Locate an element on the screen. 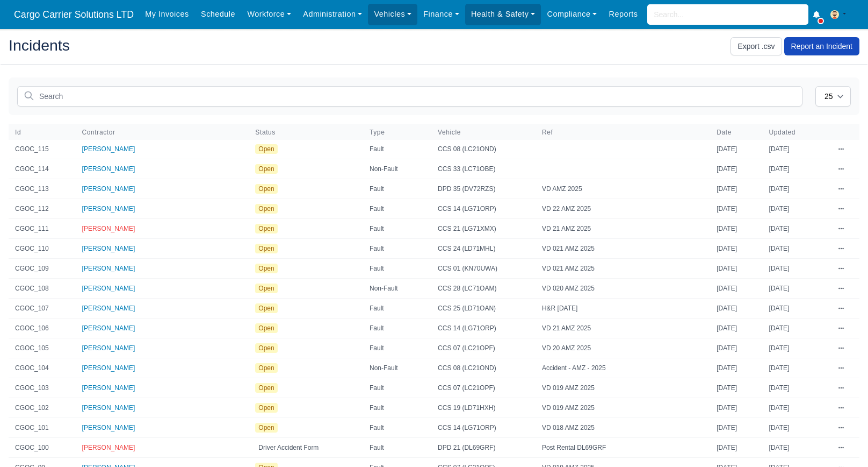 The height and width of the screenshot is (467, 868). span: Date is located at coordinates (724, 132).